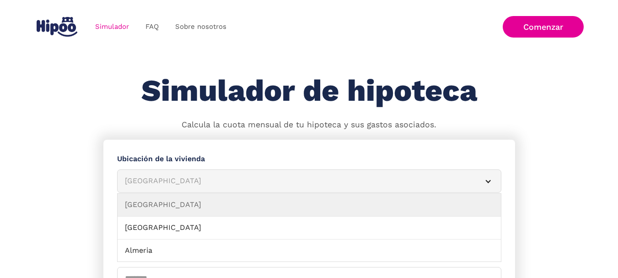 The height and width of the screenshot is (278, 618). Describe the element at coordinates (112, 27) in the screenshot. I see `a: Simulador` at that location.